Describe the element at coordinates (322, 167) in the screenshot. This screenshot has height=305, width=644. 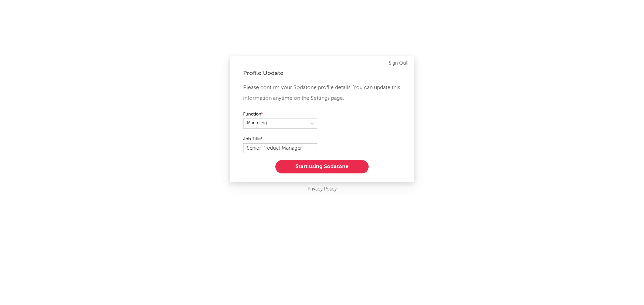
I see `button: Start using Sodatone` at that location.